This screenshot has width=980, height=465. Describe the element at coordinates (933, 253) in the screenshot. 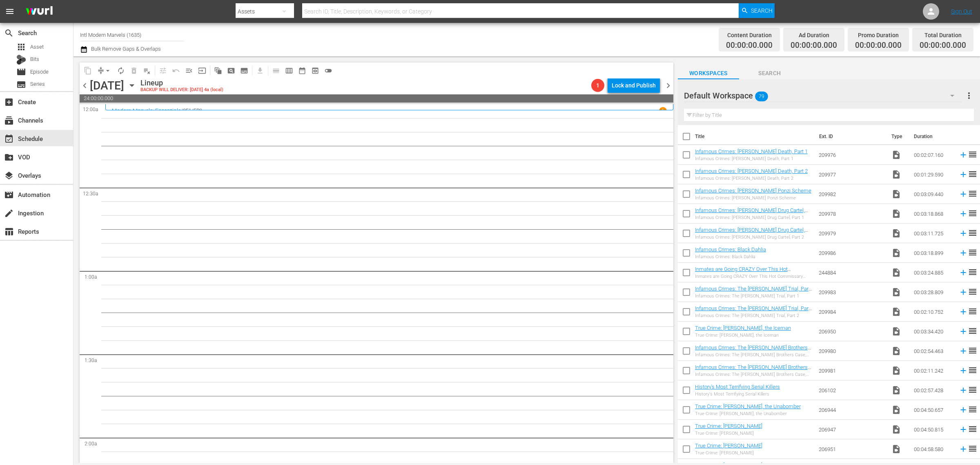

I see `td: 00:03:18.899` at that location.